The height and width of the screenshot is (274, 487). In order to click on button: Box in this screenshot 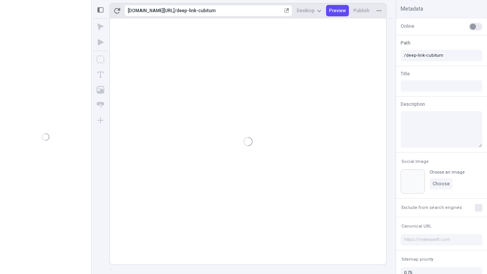, I will do `click(100, 59)`.